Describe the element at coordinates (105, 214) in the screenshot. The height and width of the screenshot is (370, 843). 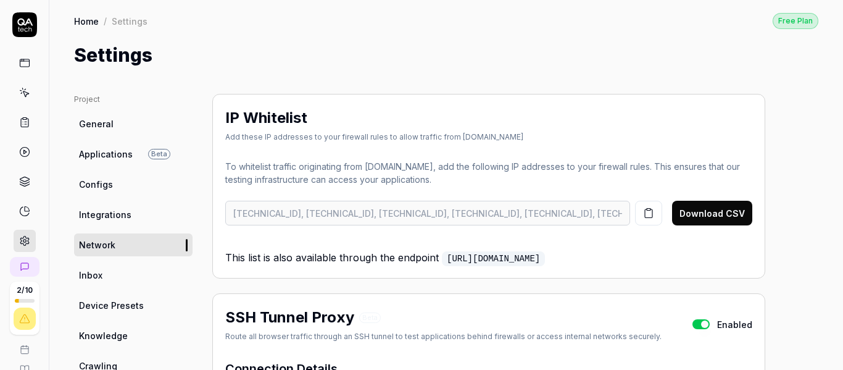
I see `span: Integrations` at that location.